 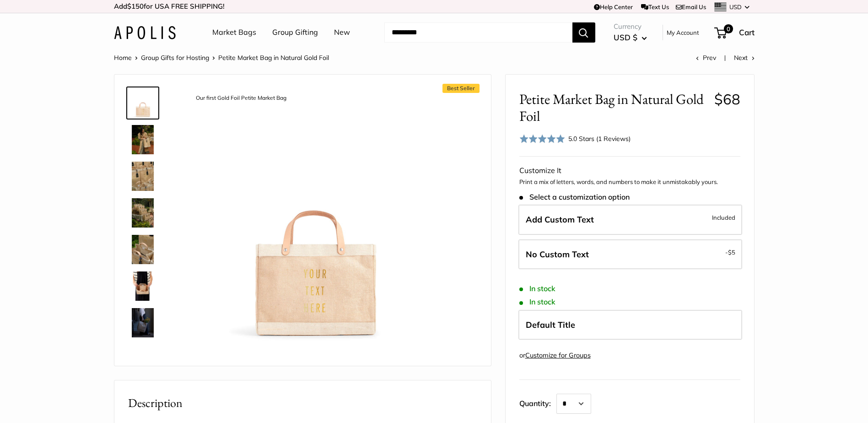 What do you see at coordinates (747, 32) in the screenshot?
I see `span: Cart` at bounding box center [747, 32].